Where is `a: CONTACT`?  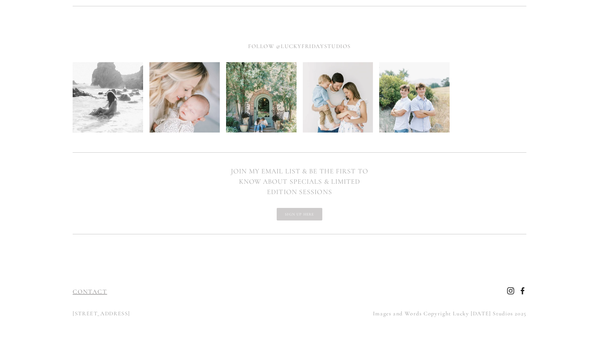 a: CONTACT is located at coordinates (90, 292).